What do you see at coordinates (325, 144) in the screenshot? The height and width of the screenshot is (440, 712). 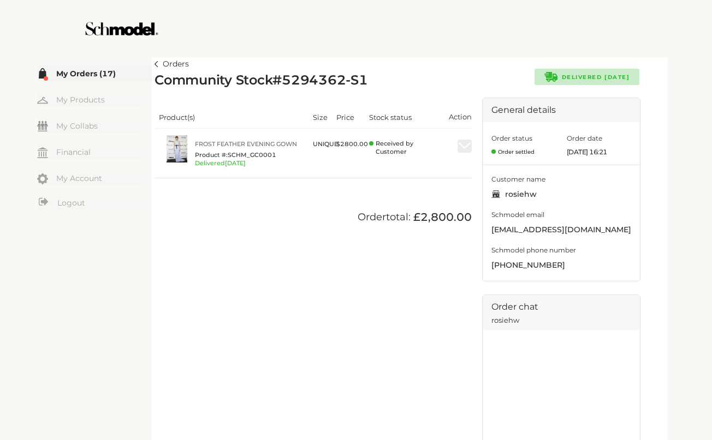 I see `div: UNIQUE` at bounding box center [325, 144].